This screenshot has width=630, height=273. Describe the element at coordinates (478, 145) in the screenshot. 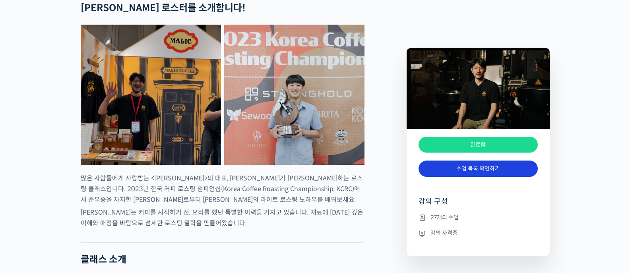

I see `div: 완료함` at that location.